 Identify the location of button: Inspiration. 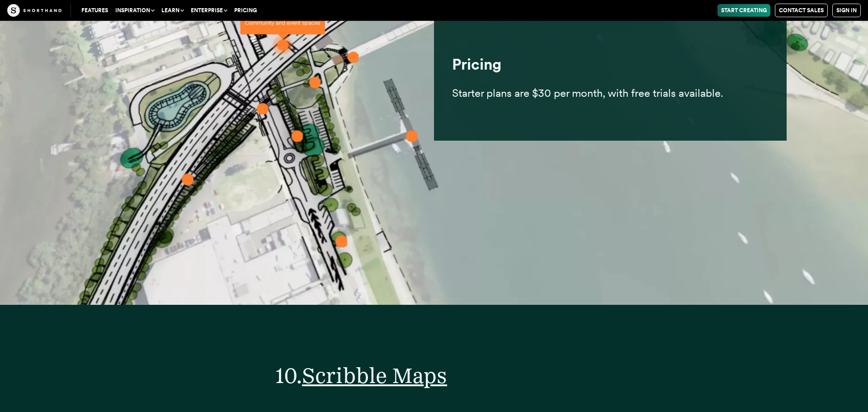
(135, 10).